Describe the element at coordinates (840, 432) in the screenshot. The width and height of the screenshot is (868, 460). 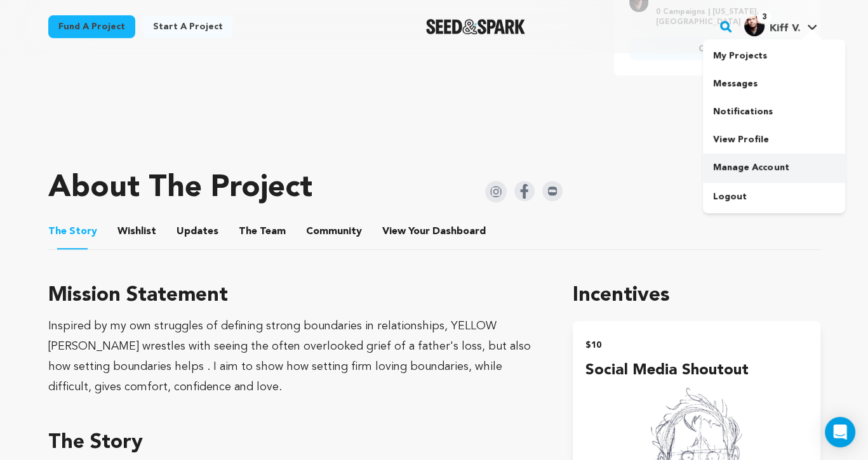
I see `div: Open Intercom Messenger` at that location.